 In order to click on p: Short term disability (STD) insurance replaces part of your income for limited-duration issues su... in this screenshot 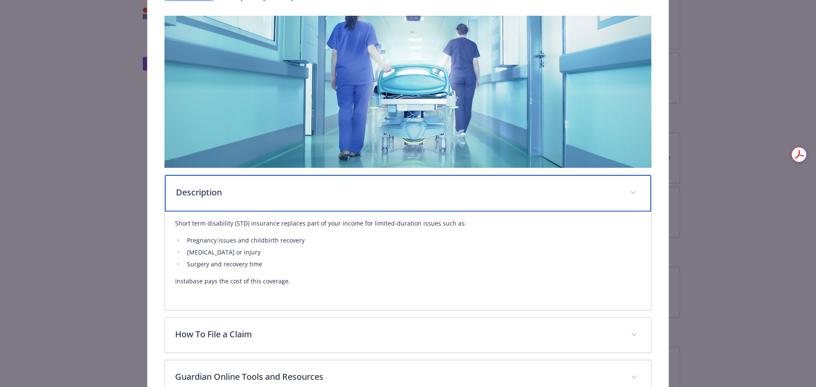, I will do `click(408, 224)`.